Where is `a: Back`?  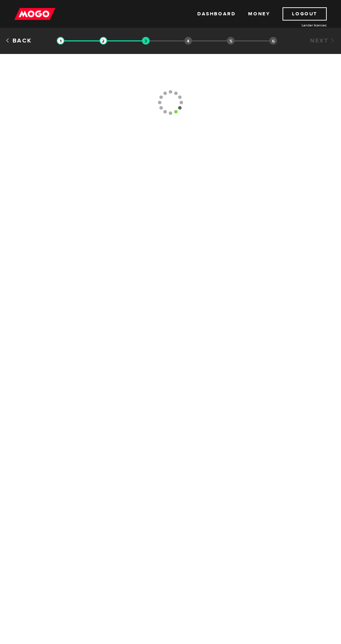
a: Back is located at coordinates (18, 41).